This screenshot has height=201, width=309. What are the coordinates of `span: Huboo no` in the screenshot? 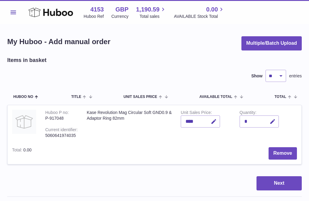 It's located at (23, 97).